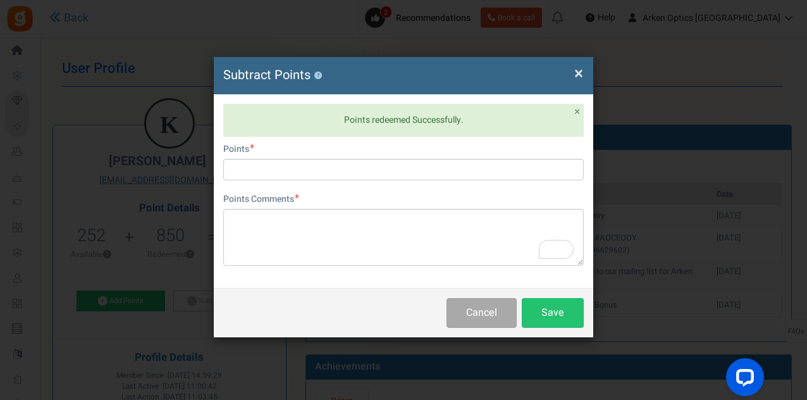 The height and width of the screenshot is (400, 807). I want to click on button: Save, so click(553, 312).